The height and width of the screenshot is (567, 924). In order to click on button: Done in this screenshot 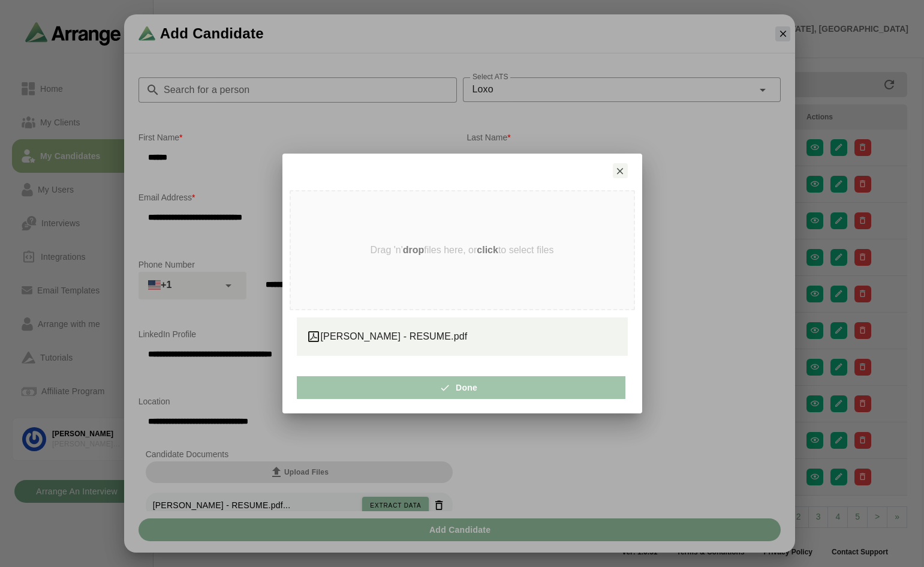, I will do `click(461, 387)`.